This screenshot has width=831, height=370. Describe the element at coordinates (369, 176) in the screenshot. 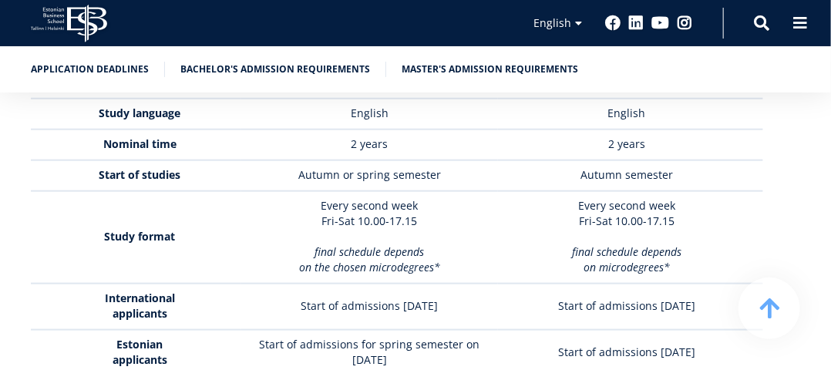

I see `td: Autumn or spring semester` at that location.